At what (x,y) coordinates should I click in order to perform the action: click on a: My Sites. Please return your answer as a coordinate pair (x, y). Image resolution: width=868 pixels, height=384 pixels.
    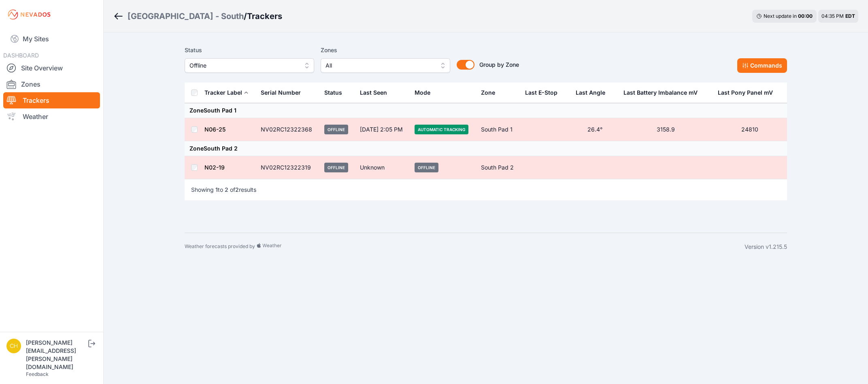
    Looking at the image, I should click on (51, 39).